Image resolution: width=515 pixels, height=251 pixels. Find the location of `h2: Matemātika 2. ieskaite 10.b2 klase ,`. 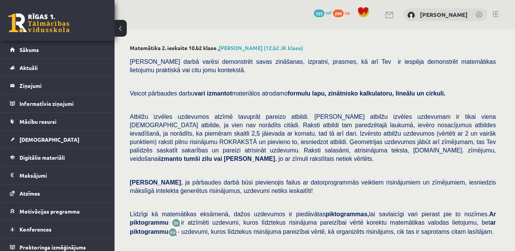

h2: Matemātika 2. ieskaite 10.b2 klase , is located at coordinates (315, 48).